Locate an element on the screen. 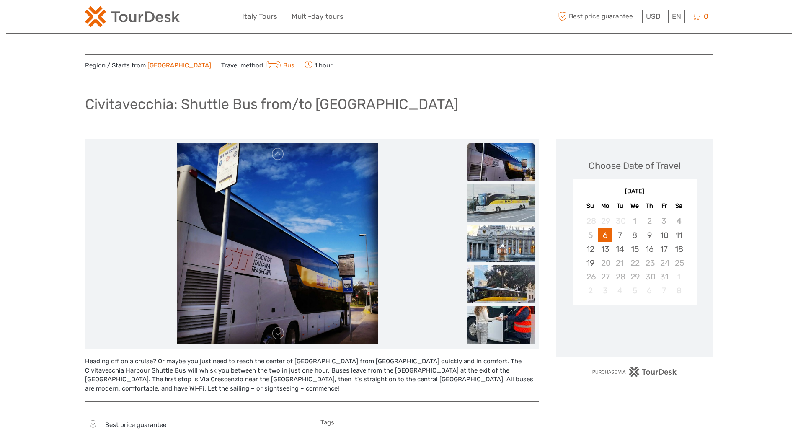  div: Tu is located at coordinates (620, 206).